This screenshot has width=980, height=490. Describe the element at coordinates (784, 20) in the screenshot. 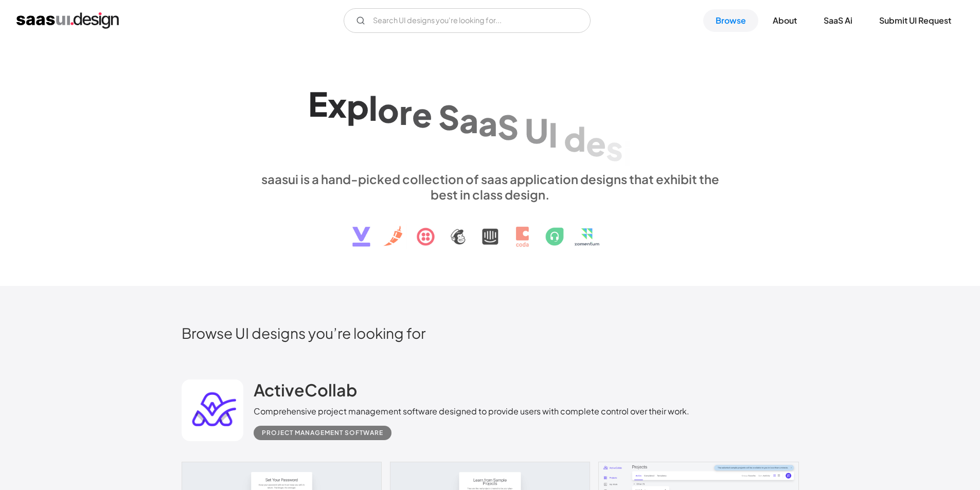

I see `a: About` at that location.